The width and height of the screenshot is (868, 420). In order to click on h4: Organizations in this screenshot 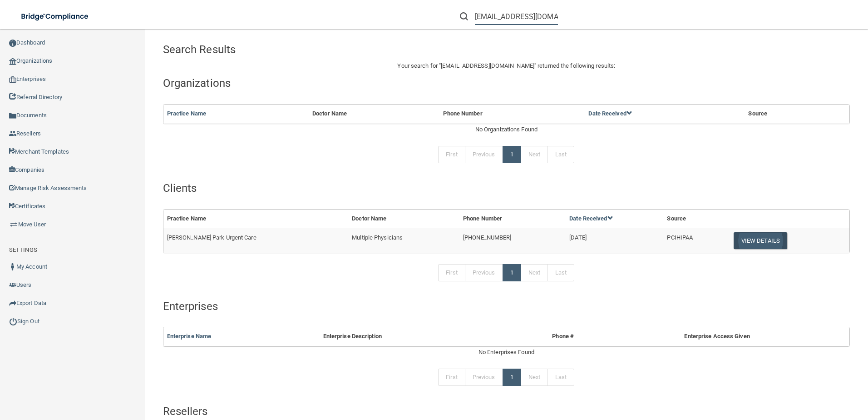, I will do `click(506, 83)`.